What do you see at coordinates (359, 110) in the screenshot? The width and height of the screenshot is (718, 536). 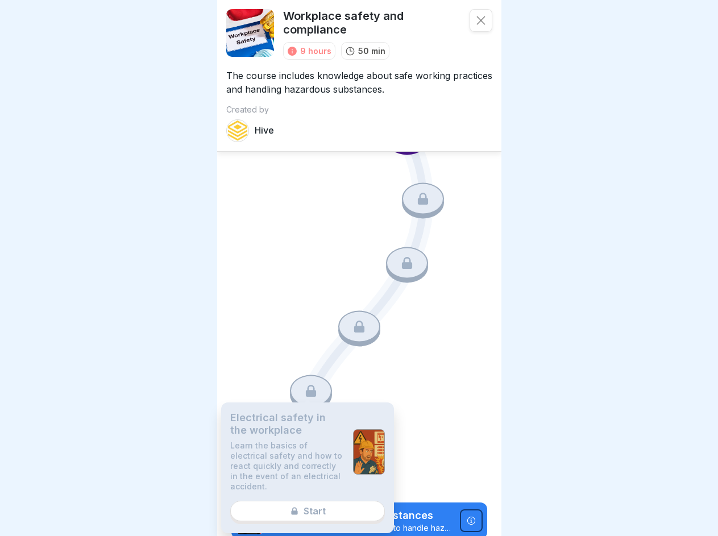 I see `p: Created by` at bounding box center [359, 110].